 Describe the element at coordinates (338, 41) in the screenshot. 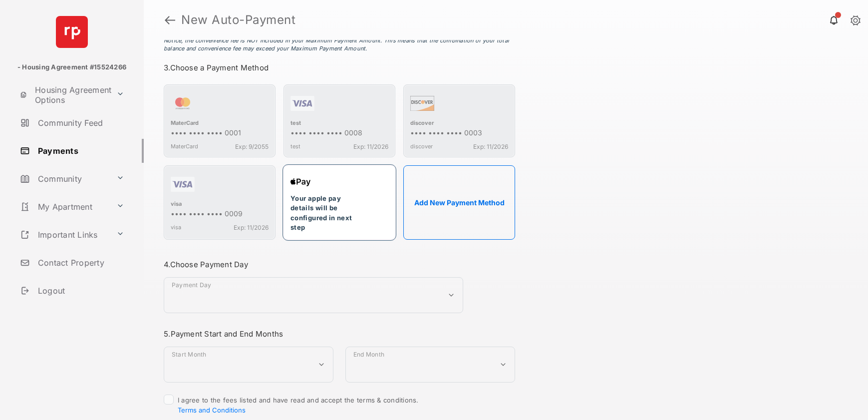

I see `p: Your auto payment will process each month for the entire balance due on your account up to your m...` at that location.